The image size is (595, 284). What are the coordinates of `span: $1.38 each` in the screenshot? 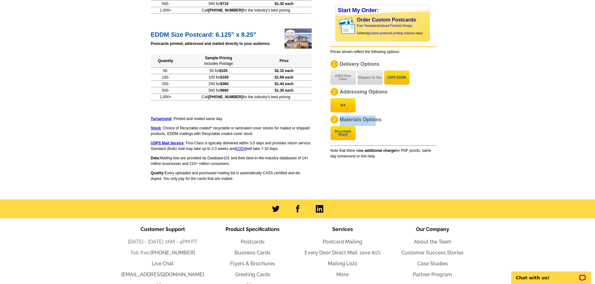 It's located at (284, 91).